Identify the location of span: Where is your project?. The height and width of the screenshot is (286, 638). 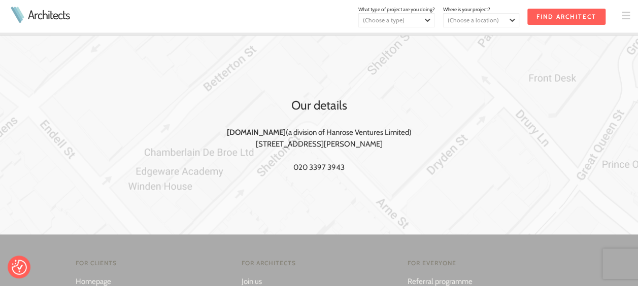
(466, 9).